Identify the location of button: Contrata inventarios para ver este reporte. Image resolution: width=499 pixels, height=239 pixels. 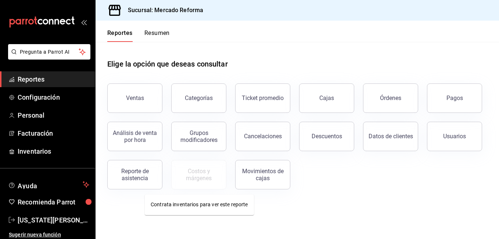
(199, 174).